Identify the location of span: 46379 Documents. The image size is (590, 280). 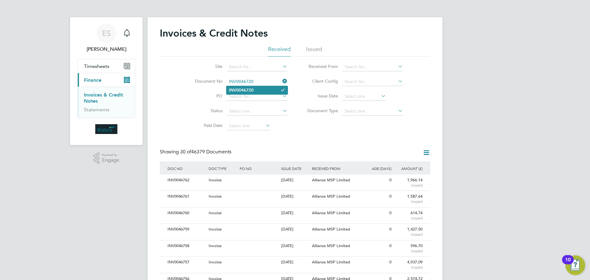
(206, 152).